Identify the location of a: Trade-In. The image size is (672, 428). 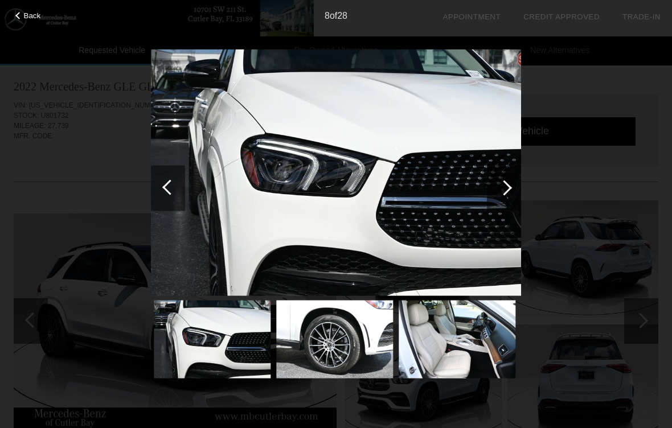
(641, 17).